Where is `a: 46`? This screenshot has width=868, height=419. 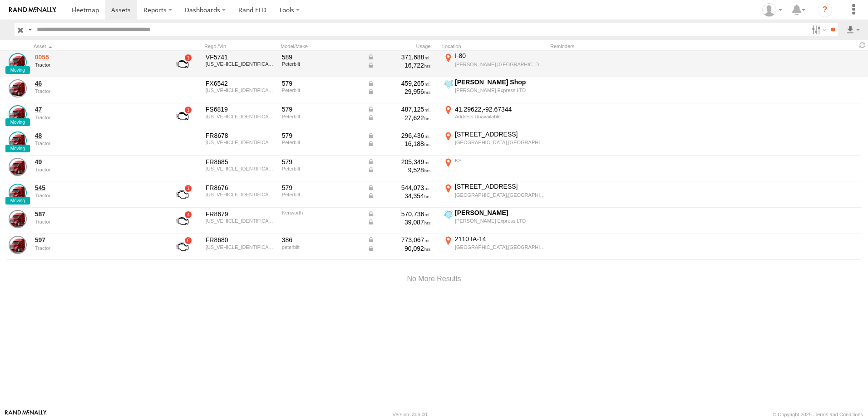
a: 46 is located at coordinates (97, 83).